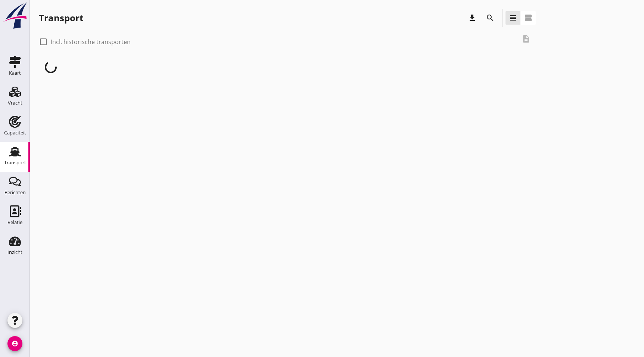  I want to click on div: Kaart, so click(15, 73).